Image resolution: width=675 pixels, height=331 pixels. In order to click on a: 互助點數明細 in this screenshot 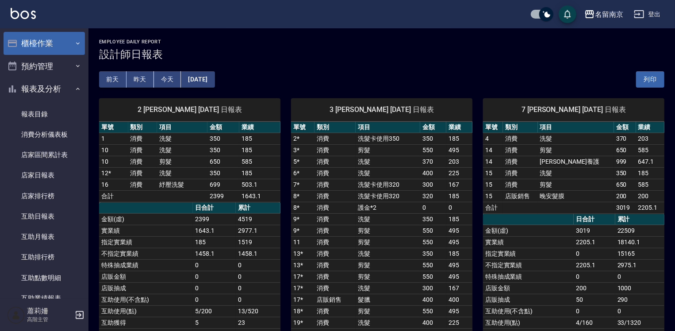, I will do `click(44, 278)`.